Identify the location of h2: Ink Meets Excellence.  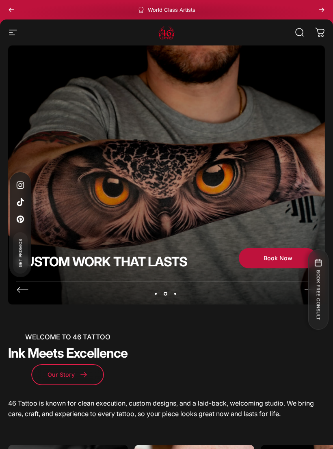
(68, 353).